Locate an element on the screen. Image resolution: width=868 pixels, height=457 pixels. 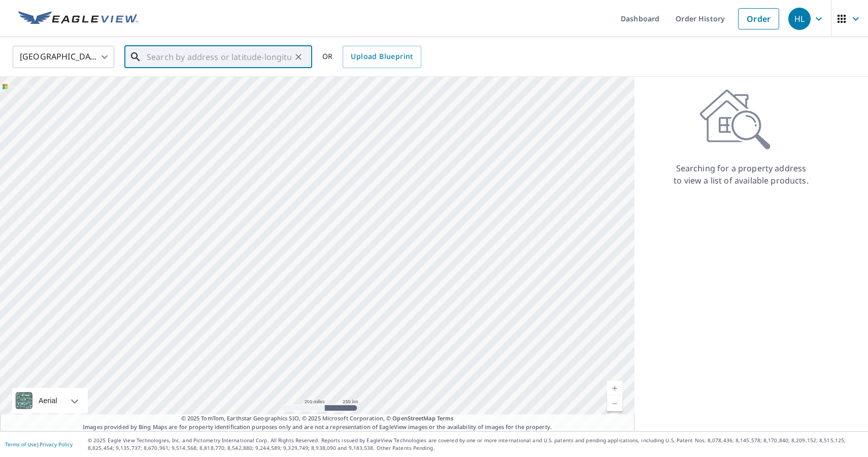
span: Upload Blueprint is located at coordinates (382, 56).